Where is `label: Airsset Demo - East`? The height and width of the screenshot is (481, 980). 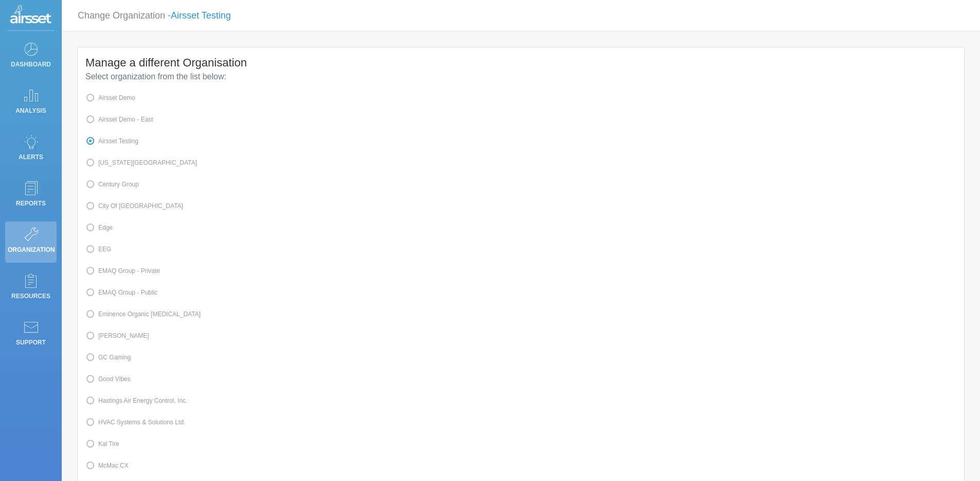 label: Airsset Demo - East is located at coordinates (119, 119).